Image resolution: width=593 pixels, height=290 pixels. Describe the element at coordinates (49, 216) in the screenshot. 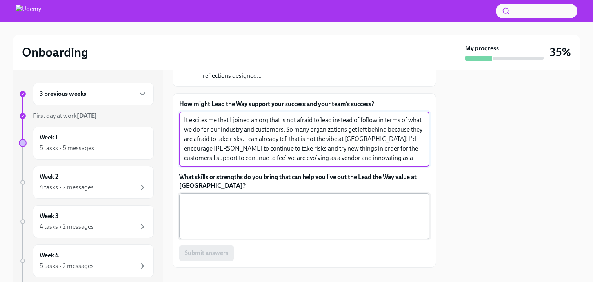

I see `h6: Week 3` at that location.